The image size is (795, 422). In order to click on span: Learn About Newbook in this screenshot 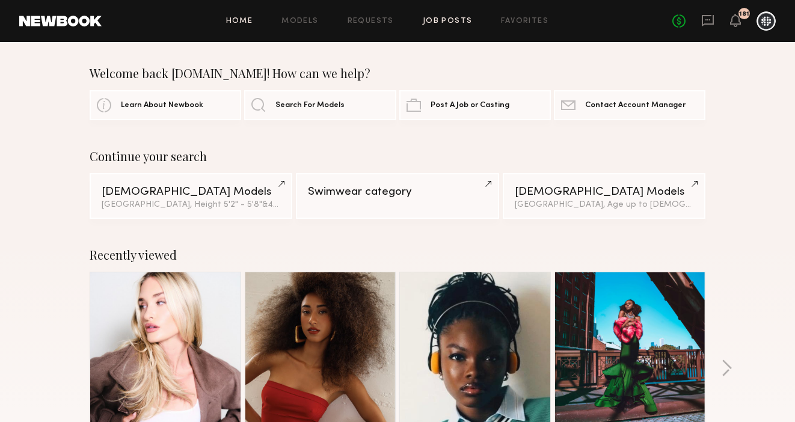, I will do `click(162, 105)`.